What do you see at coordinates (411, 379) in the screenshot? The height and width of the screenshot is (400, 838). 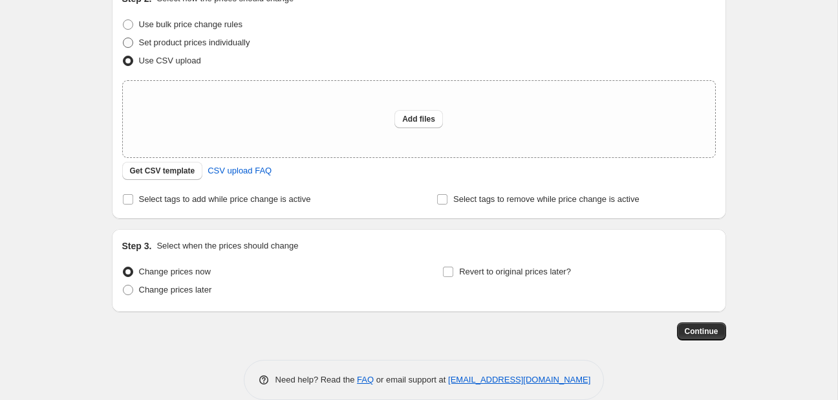 I see `span: or email support at` at bounding box center [411, 379].